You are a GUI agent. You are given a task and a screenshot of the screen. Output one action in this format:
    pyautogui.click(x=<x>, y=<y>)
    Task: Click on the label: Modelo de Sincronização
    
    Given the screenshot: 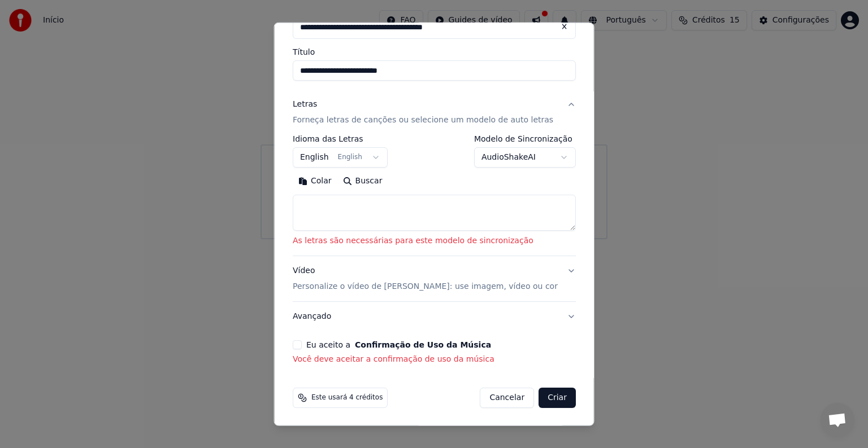 What is the action you would take?
    pyautogui.click(x=524, y=139)
    